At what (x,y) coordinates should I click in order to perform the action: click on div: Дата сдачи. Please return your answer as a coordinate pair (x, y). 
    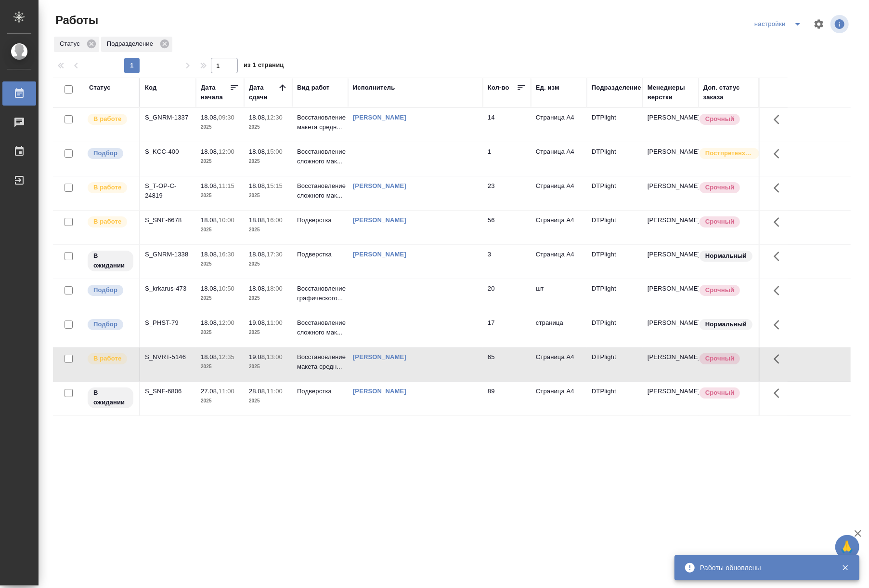
    Looking at the image, I should click on (263, 92).